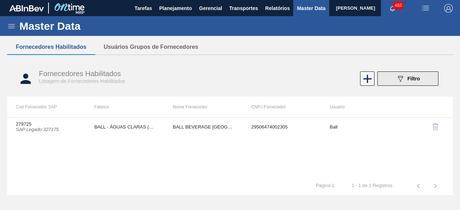 The width and height of the screenshot is (460, 210). What do you see at coordinates (282, 127) in the screenshot?
I see `td: 29506474002305` at bounding box center [282, 127].